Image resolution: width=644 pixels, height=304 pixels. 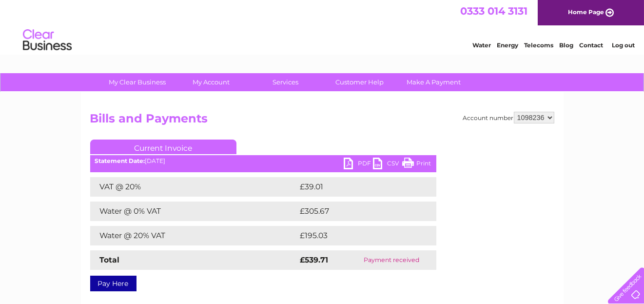 I want to click on strong: Total, so click(x=110, y=259).